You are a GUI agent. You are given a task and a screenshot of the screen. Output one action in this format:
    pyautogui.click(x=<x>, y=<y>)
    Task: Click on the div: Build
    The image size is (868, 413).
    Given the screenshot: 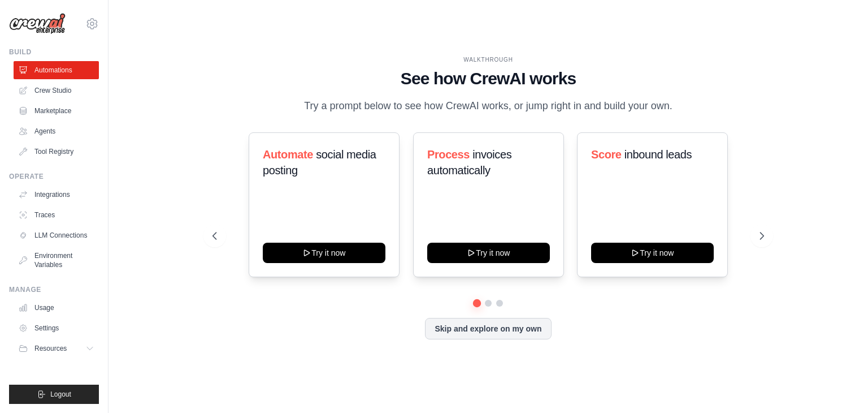 What is the action you would take?
    pyautogui.click(x=54, y=52)
    